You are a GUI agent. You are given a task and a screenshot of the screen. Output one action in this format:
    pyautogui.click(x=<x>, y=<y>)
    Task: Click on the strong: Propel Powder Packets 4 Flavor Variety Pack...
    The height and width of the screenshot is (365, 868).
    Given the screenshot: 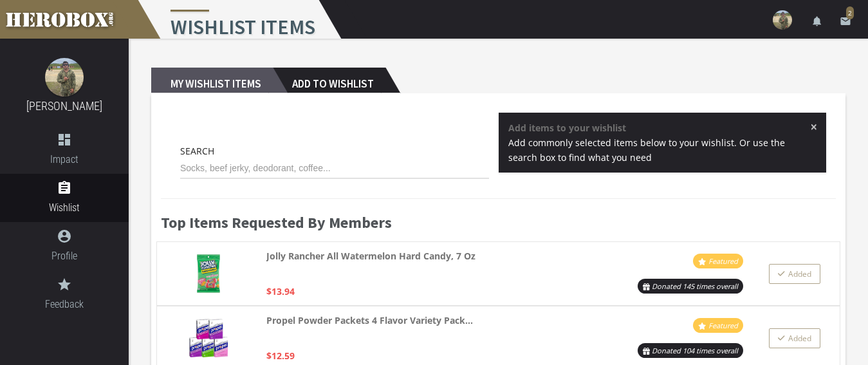 What is the action you would take?
    pyautogui.click(x=369, y=320)
    